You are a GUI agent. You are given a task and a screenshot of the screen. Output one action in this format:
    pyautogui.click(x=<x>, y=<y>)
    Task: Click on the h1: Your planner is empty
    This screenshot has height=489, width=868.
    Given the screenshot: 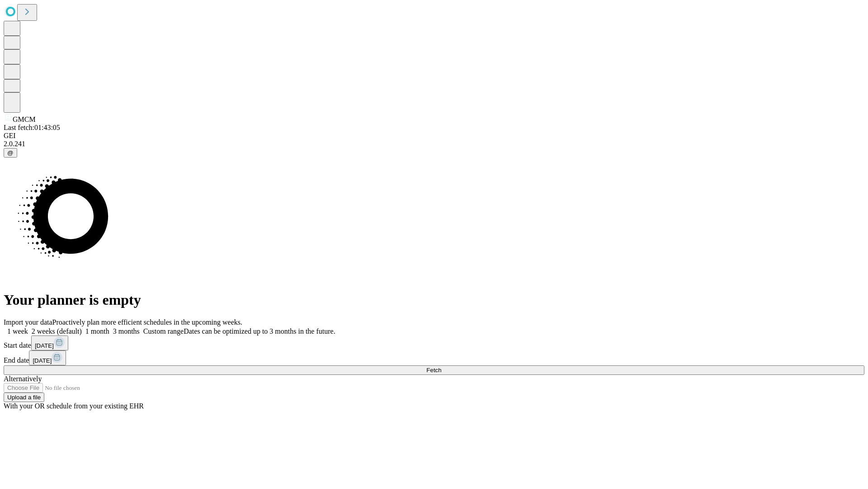 What is the action you would take?
    pyautogui.click(x=434, y=299)
    